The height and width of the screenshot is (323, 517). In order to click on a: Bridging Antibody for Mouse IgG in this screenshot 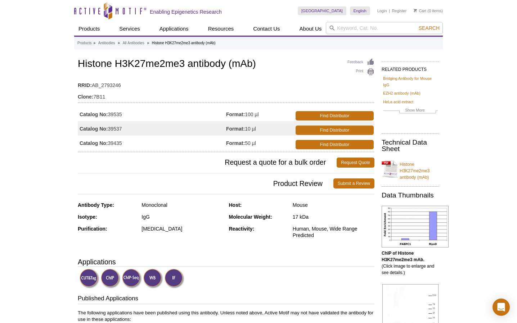, I will do `click(410, 82)`.